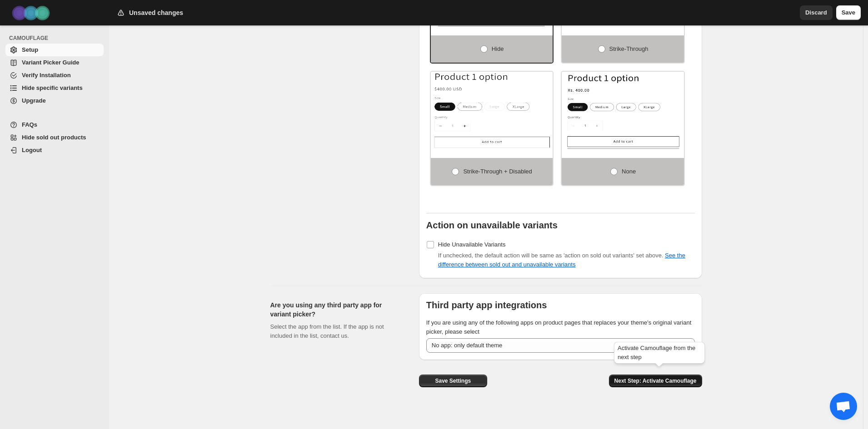  I want to click on a: Hide specific variants, so click(54, 88).